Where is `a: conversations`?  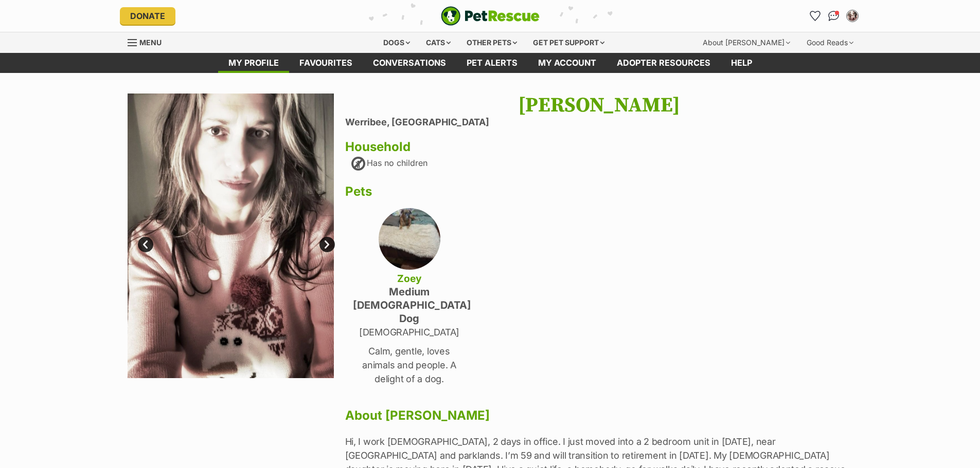 a: conversations is located at coordinates (409, 63).